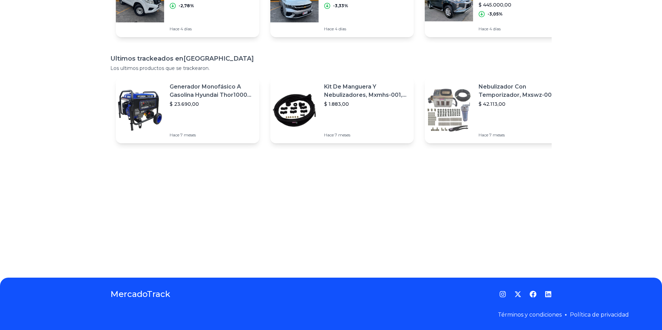 This screenshot has height=330, width=662. What do you see at coordinates (187, 110) in the screenshot?
I see `a: Featured imageGenerador Monofásico A Gasolina Hyundai Thor10000 P 11.5 Kw$ 23.690,00Hace 7 meses` at bounding box center [187, 110].